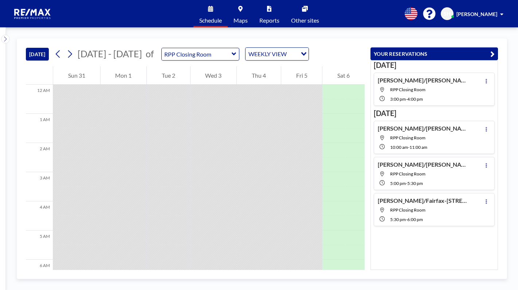 The height and width of the screenshot is (290, 518). I want to click on div: Sun 31, so click(77, 75).